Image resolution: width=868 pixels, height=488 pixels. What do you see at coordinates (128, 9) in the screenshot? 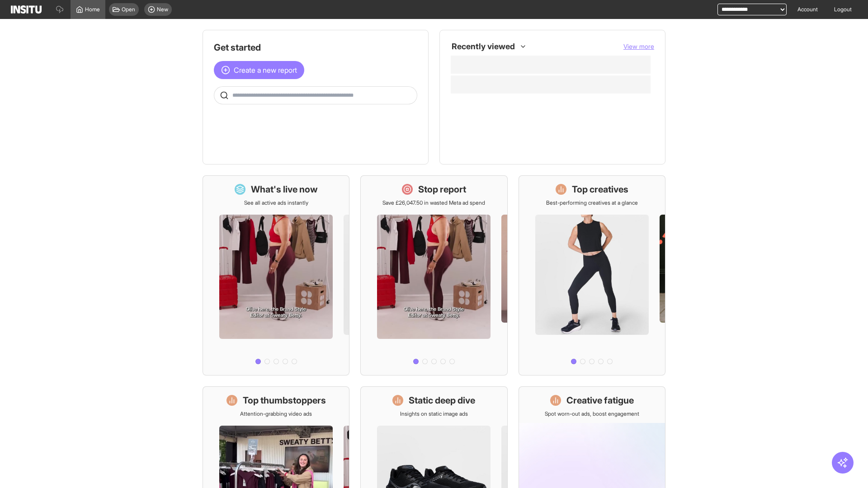
I see `span: Open` at bounding box center [128, 9].